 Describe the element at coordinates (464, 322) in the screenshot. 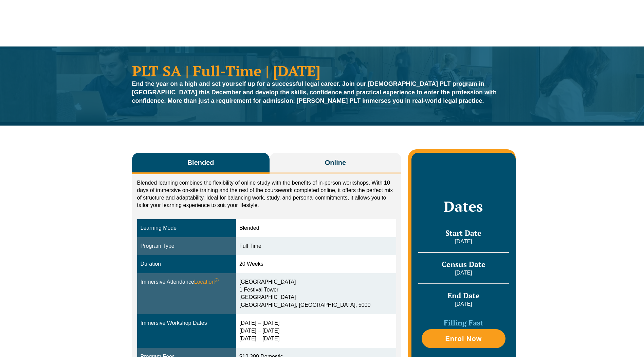

I see `span: Filling Fast` at that location.